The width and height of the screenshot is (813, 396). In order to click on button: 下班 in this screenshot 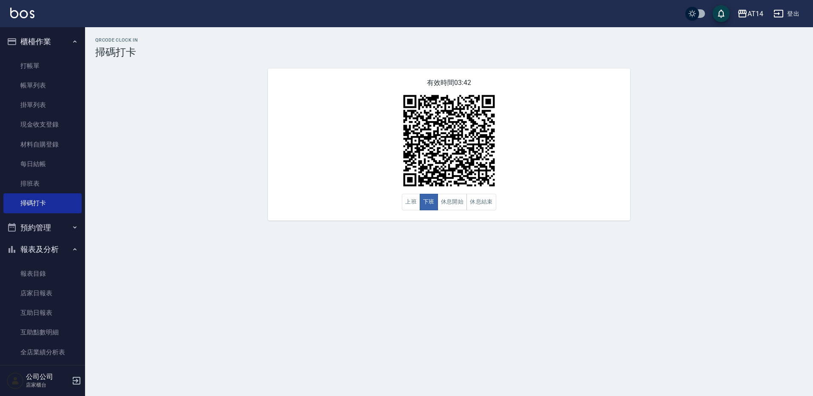, I will do `click(429, 202)`.